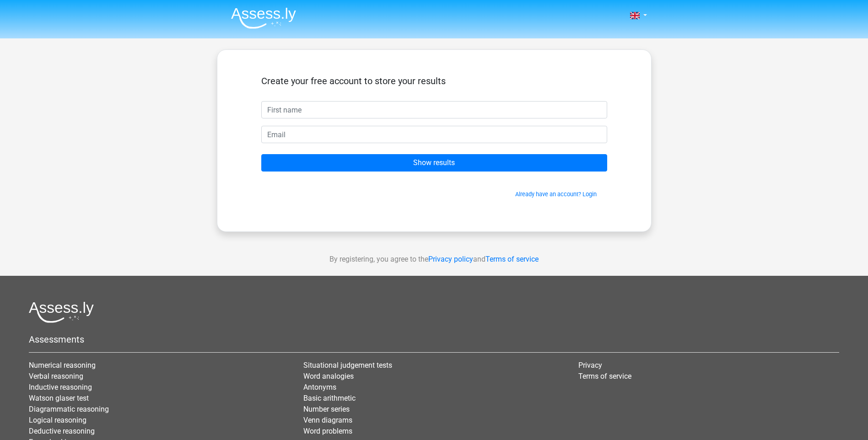  I want to click on a: Privacy, so click(590, 365).